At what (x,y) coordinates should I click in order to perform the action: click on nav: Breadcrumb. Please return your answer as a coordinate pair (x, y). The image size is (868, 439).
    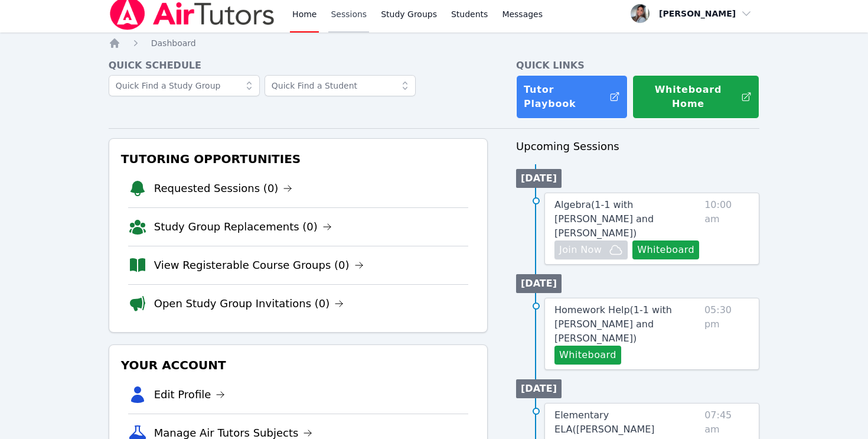
    Looking at the image, I should click on (434, 43).